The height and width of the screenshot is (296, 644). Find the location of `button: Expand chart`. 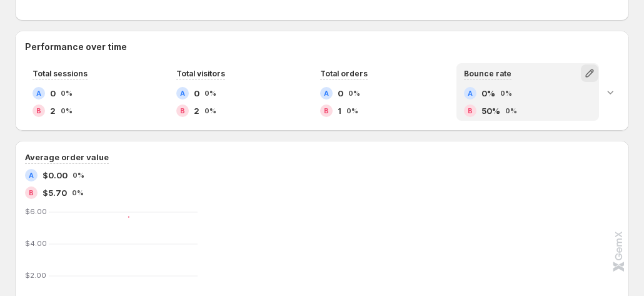

button: Expand chart is located at coordinates (610, 92).